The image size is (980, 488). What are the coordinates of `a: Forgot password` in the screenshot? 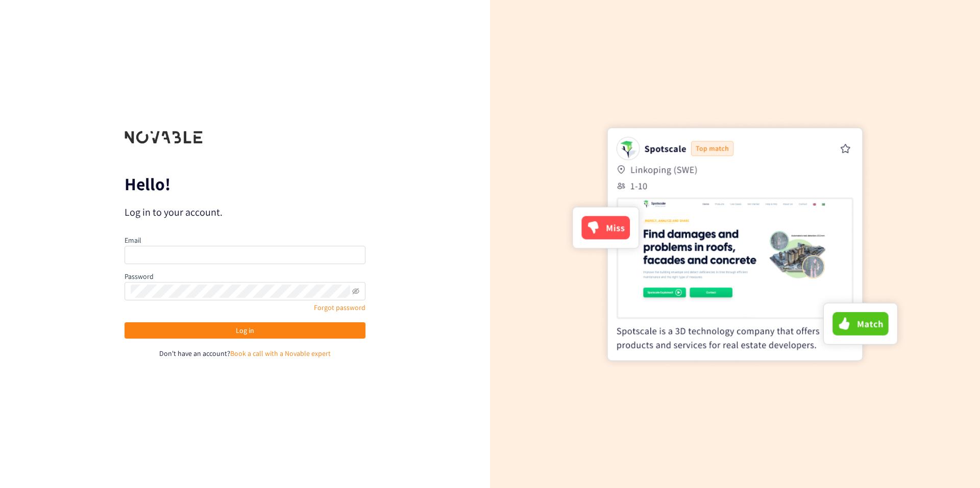 It's located at (339, 307).